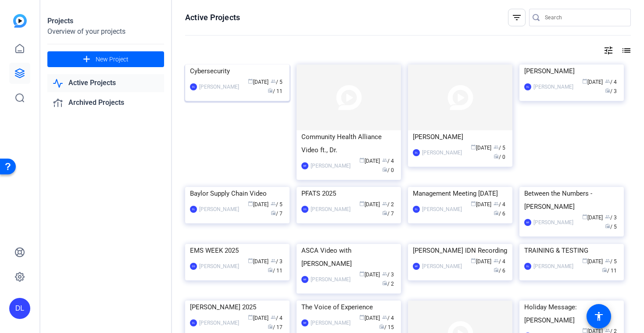  Describe the element at coordinates (388, 170) in the screenshot. I see `span: / 0` at that location.